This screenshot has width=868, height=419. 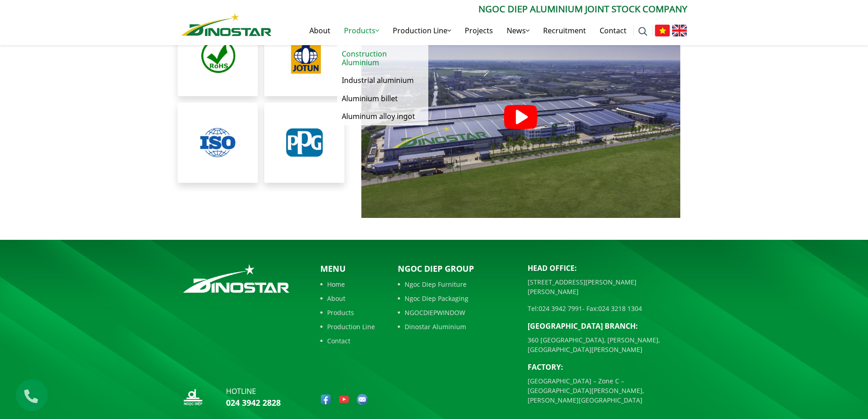 What do you see at coordinates (253, 391) in the screenshot?
I see `p: hotline` at bounding box center [253, 391].